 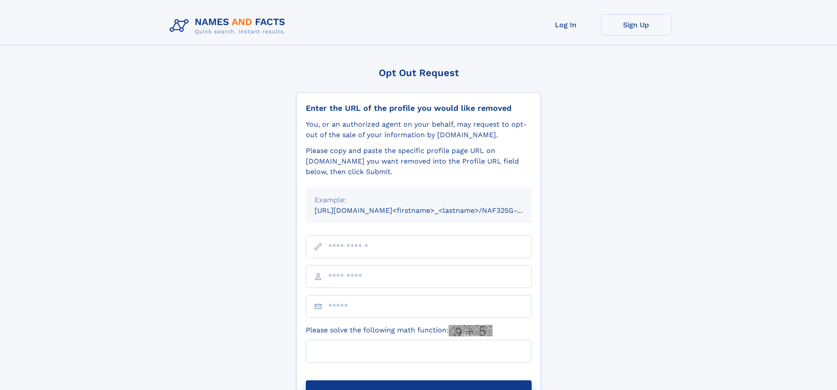 I want to click on a: Log In, so click(x=566, y=25).